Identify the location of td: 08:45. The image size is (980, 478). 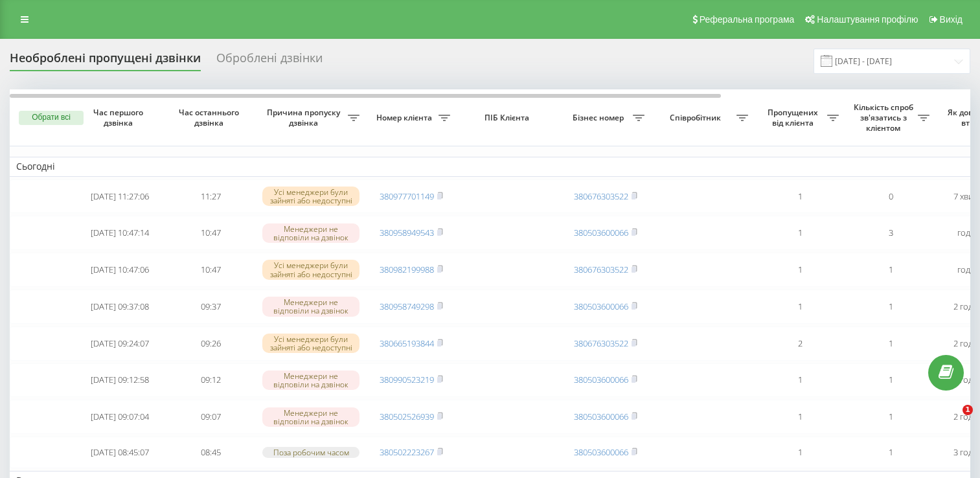
(210, 452).